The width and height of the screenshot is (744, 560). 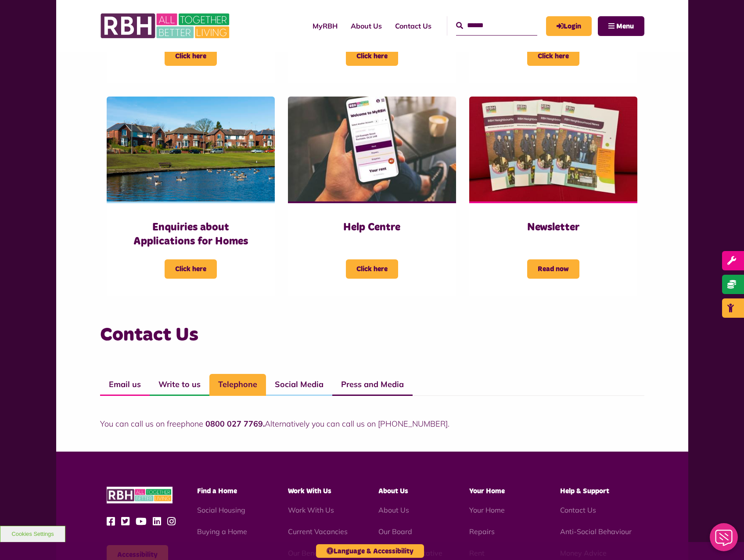 I want to click on a: Our Board, so click(x=395, y=532).